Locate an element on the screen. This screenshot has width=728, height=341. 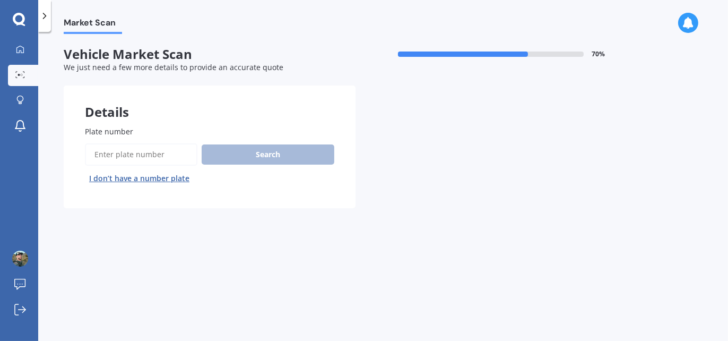
button: I don’t have a number plate is located at coordinates (139, 178).